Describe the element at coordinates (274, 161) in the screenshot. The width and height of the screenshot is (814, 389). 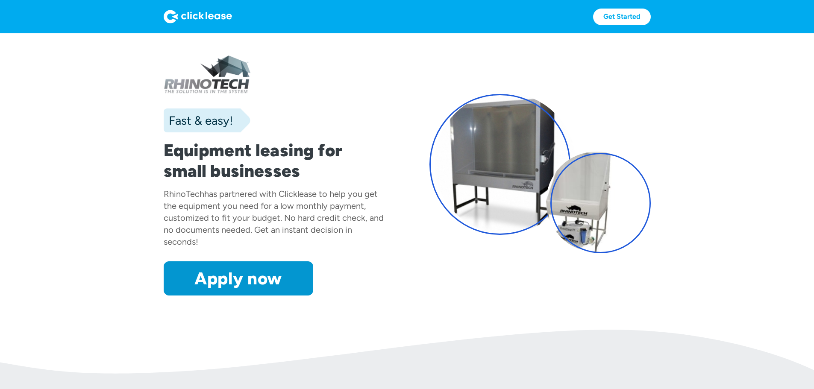
I see `h1: Equipment leasing for small businesses` at that location.